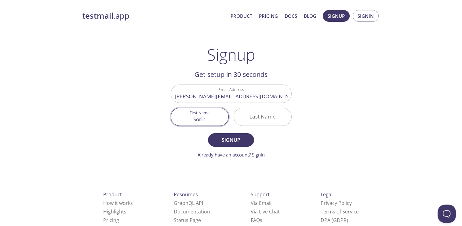 The image size is (462, 226). I want to click on a: Docs, so click(291, 16).